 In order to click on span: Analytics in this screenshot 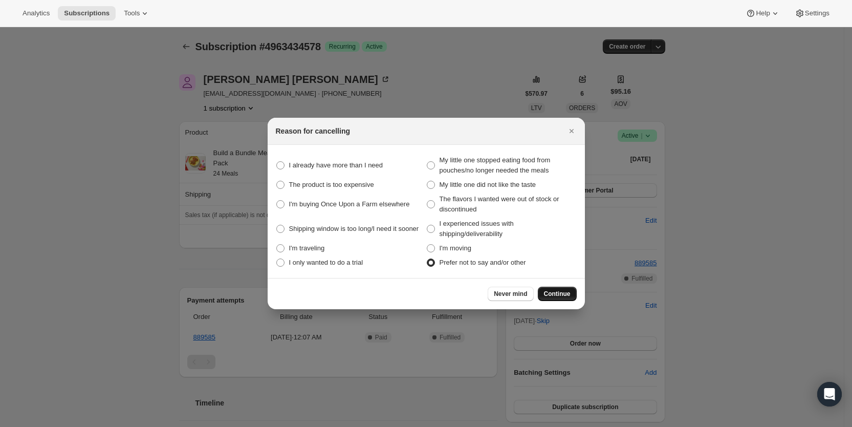, I will do `click(36, 13)`.